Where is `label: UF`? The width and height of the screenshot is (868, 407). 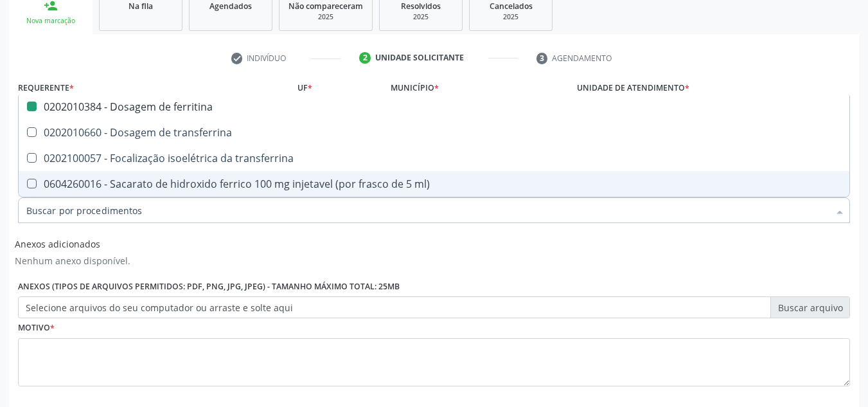
label: UF is located at coordinates (304, 88).